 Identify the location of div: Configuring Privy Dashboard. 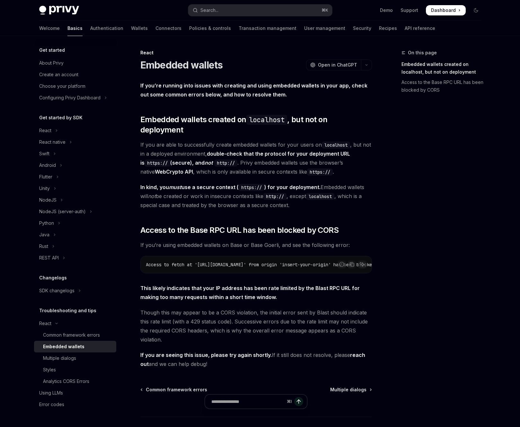
(70, 98).